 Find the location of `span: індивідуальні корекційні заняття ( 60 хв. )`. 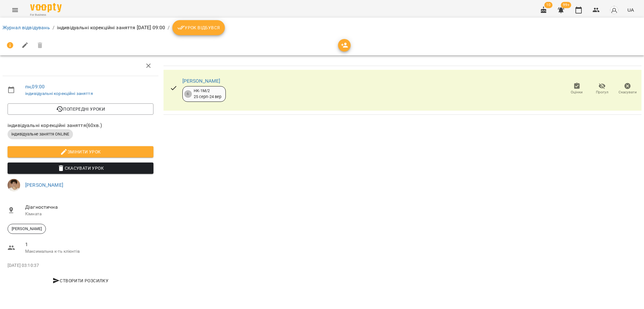

span: індивідуальні корекційні заняття ( 60 хв. ) is located at coordinates (80, 125).